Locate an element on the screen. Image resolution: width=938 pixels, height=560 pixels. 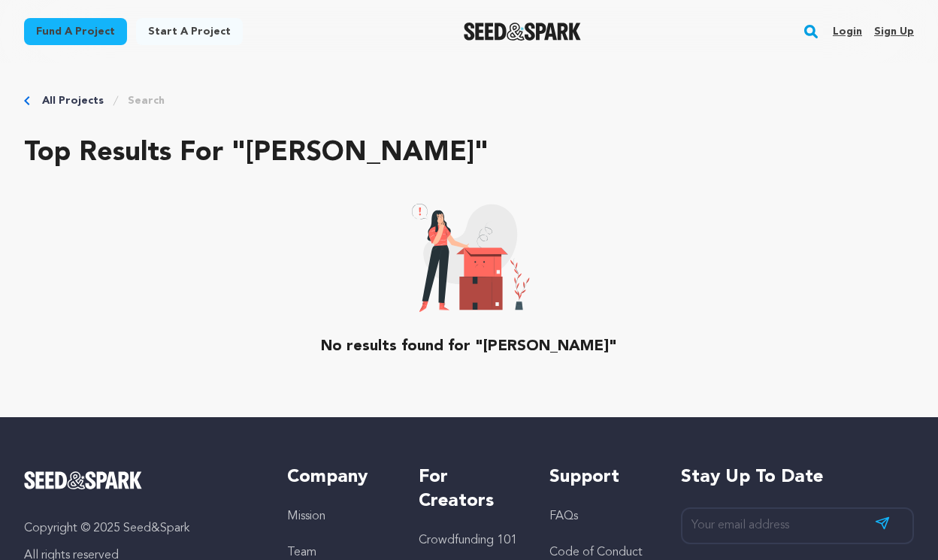
a: Mission is located at coordinates (306, 516).